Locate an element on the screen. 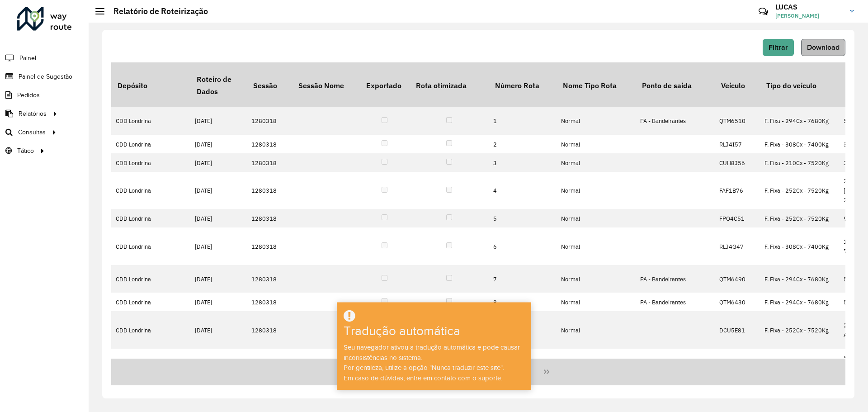  font: Por gentileza, utilize a opção "Nunca traduzir este site". is located at coordinates (424, 368).